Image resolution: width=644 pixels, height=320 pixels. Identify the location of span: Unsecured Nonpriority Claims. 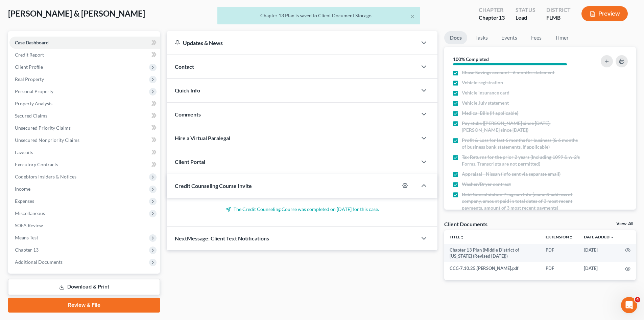
(47, 140).